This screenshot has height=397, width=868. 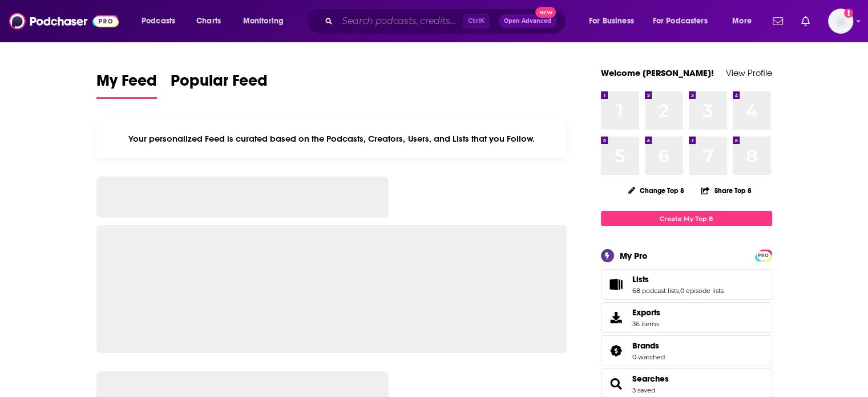 What do you see at coordinates (763, 256) in the screenshot?
I see `span: PRO` at bounding box center [763, 256].